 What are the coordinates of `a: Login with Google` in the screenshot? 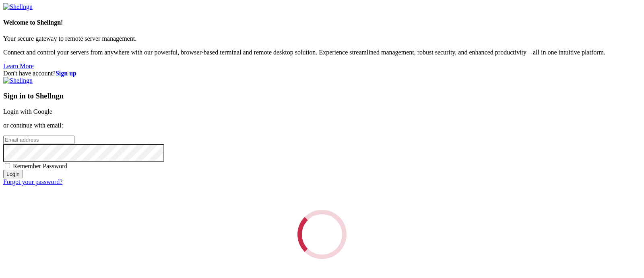 It's located at (28, 111).